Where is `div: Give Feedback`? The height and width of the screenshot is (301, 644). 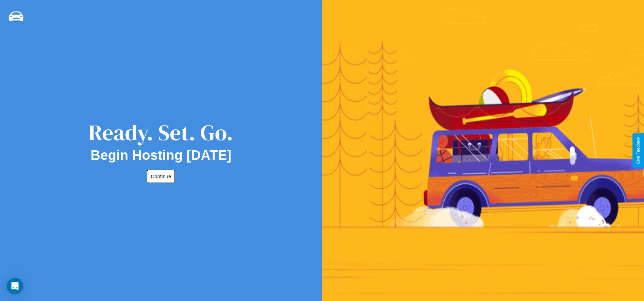 div: Give Feedback is located at coordinates (638, 150).